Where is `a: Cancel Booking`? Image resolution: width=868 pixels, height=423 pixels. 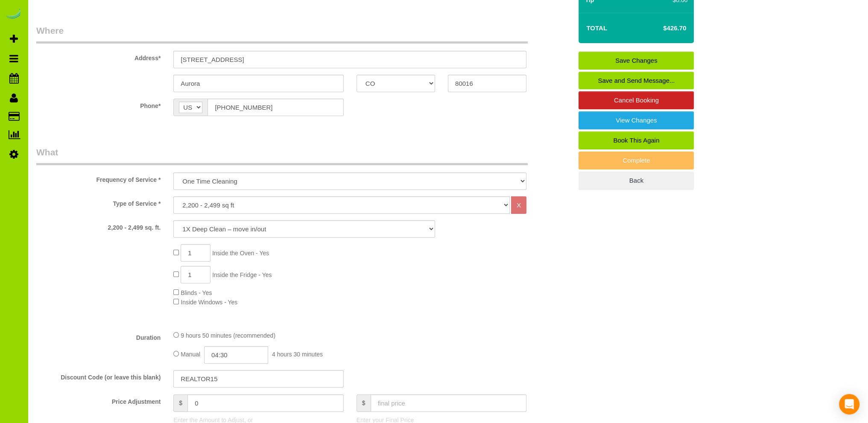
a: Cancel Booking is located at coordinates (637, 100).